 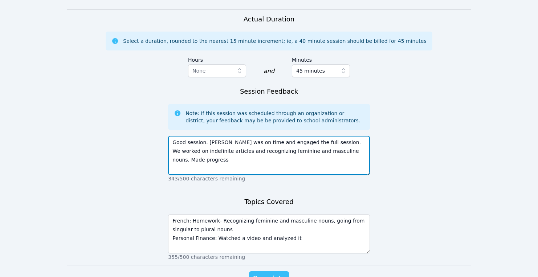 What do you see at coordinates (269, 202) in the screenshot?
I see `h3: Topics Covered` at bounding box center [269, 202].